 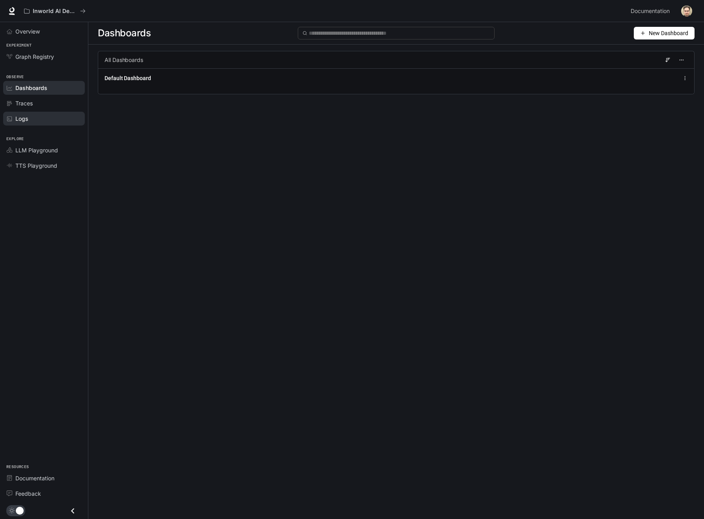 What do you see at coordinates (44, 493) in the screenshot?
I see `a: Feedback` at bounding box center [44, 493].